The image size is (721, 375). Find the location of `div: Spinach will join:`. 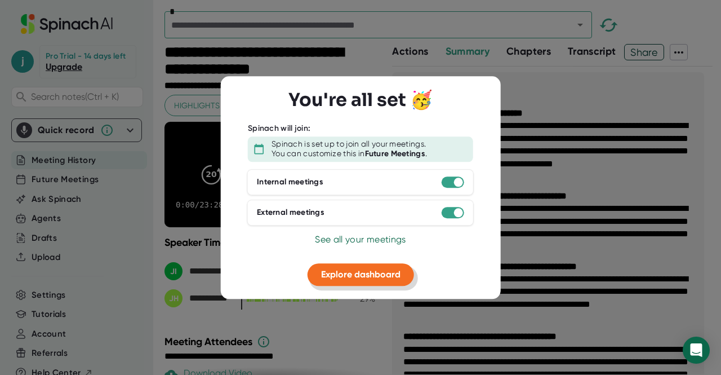

div: Spinach will join: is located at coordinates (279, 128).